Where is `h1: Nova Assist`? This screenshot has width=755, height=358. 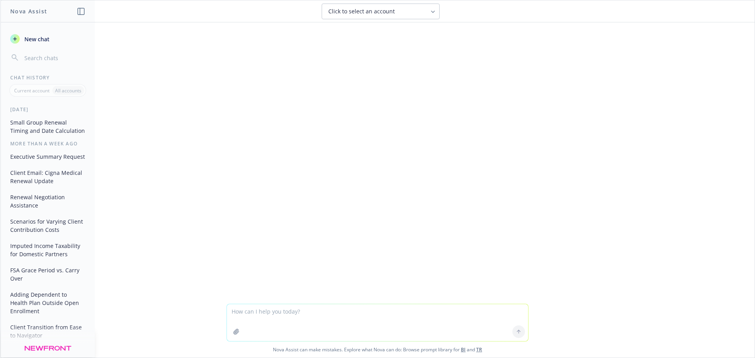 h1: Nova Assist is located at coordinates (29, 11).